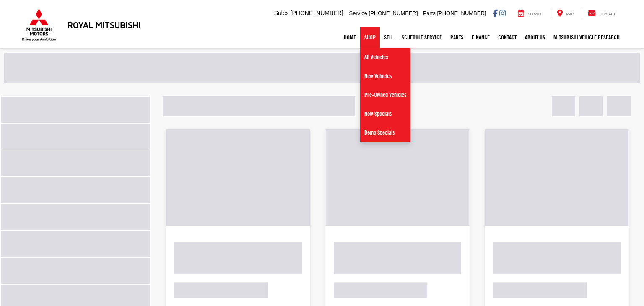 The width and height of the screenshot is (644, 306). What do you see at coordinates (385, 113) in the screenshot?
I see `a: New Specials` at bounding box center [385, 113].